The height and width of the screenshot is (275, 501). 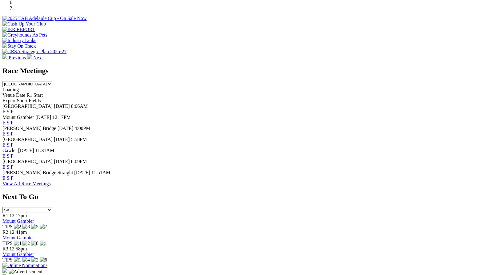 What do you see at coordinates (26, 272) in the screenshot?
I see `img: Advertisement` at bounding box center [26, 272].